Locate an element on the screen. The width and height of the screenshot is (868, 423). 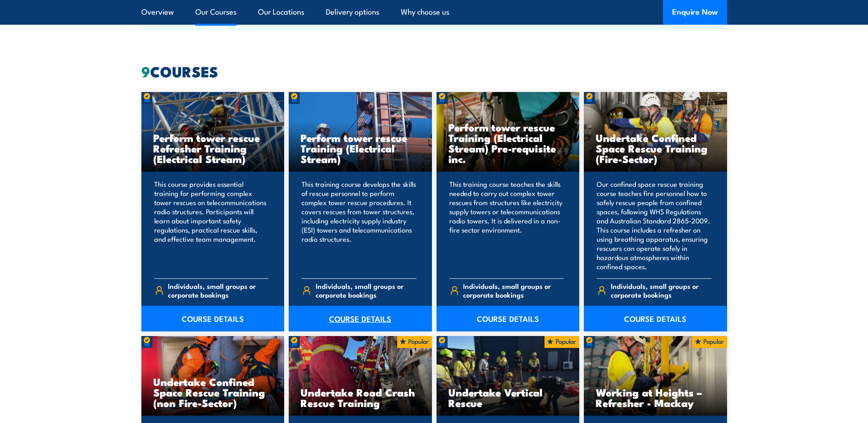
h2: COURSES is located at coordinates (434, 71).